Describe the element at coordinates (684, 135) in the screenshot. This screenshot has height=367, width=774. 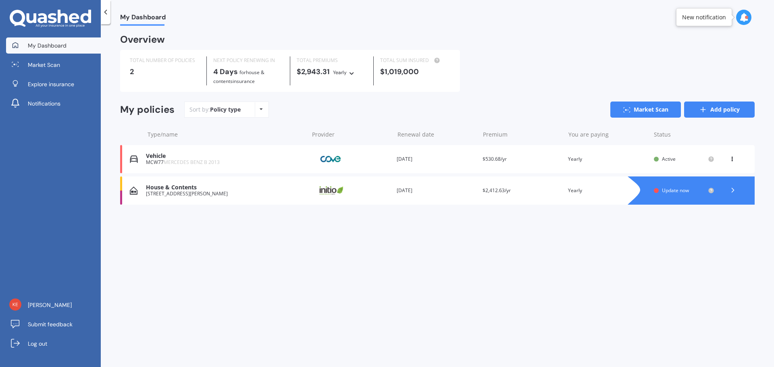
I see `div: Status` at that location.